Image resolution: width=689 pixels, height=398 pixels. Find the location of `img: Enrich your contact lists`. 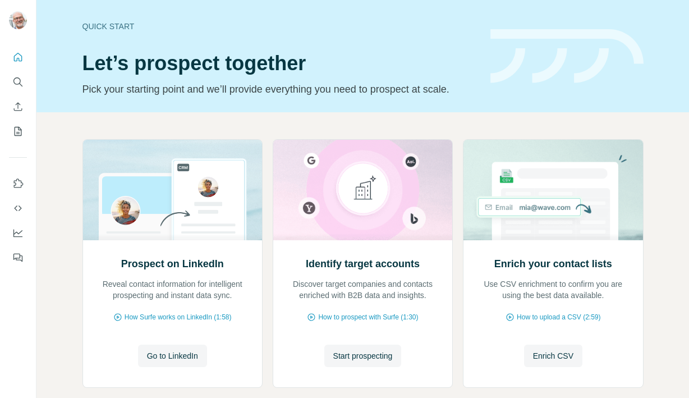

img: Enrich your contact lists is located at coordinates (552, 190).